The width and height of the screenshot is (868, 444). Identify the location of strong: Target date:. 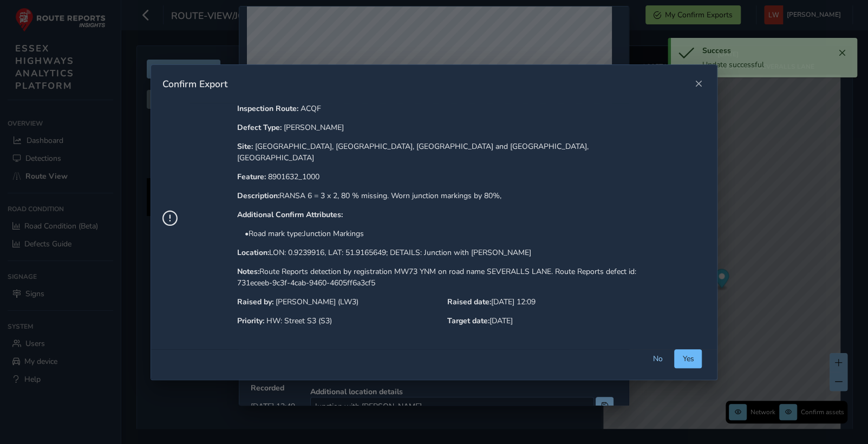
(469, 321).